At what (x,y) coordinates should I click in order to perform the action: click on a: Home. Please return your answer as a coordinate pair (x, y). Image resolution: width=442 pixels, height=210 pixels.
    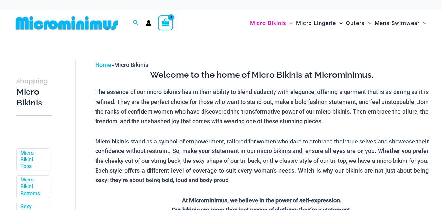
    Looking at the image, I should click on (103, 64).